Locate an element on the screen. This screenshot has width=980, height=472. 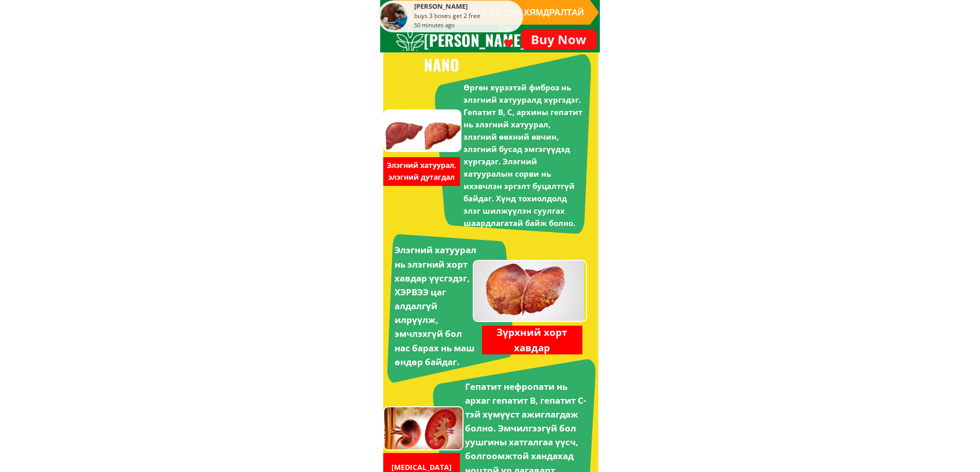
div: buys 3 boxes get 2 free is located at coordinates (467, 16).